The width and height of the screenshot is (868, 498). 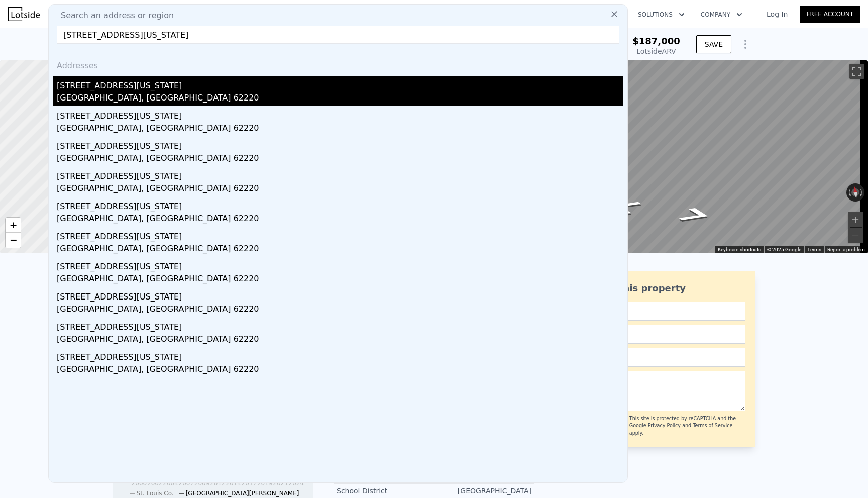 What do you see at coordinates (386, 491) in the screenshot?
I see `div: School District` at bounding box center [386, 491].